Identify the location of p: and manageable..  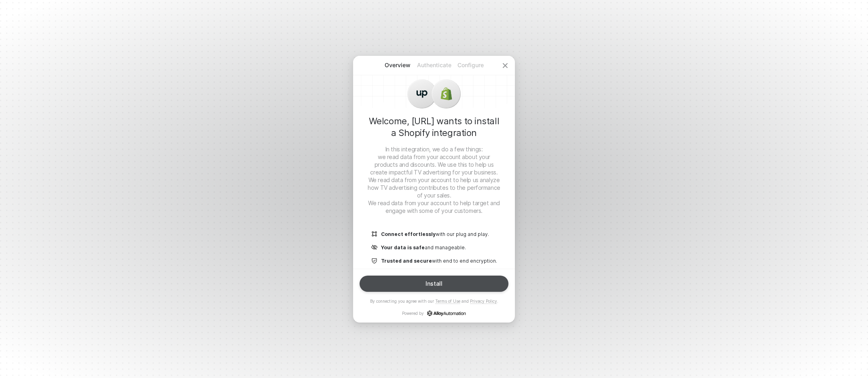
(423, 247).